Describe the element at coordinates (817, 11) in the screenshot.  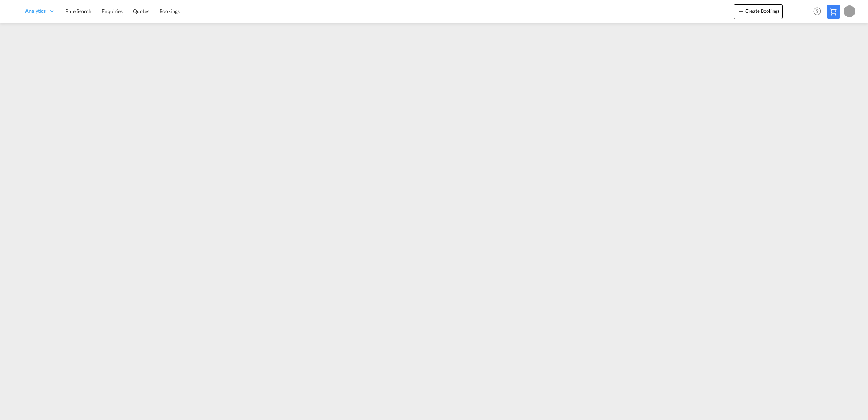
I see `span: Help` at that location.